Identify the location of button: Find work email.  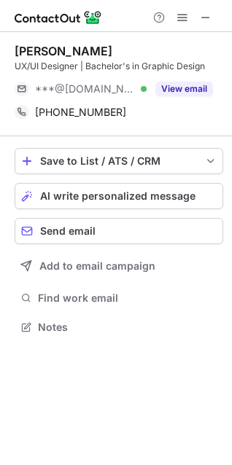
(119, 298).